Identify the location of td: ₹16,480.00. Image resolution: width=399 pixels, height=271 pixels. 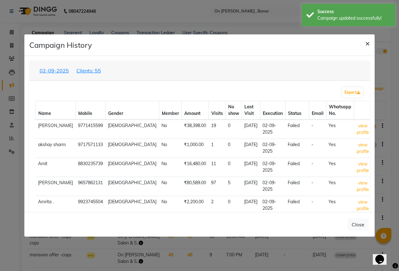
(195, 167).